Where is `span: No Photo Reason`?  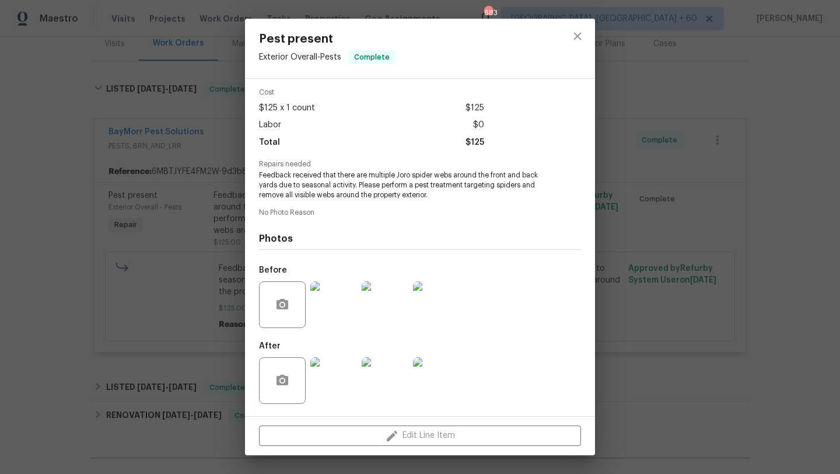
span: No Photo Reason is located at coordinates (420, 212).